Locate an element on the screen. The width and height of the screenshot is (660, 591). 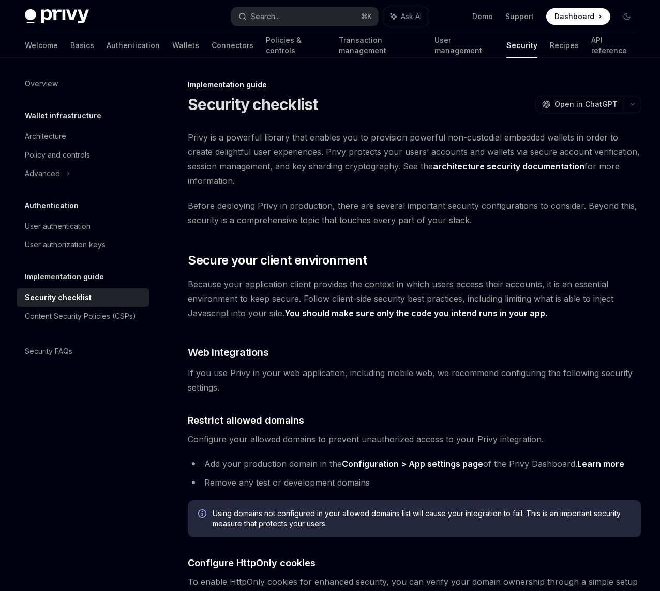
span: ⌘ K is located at coordinates (366, 17).